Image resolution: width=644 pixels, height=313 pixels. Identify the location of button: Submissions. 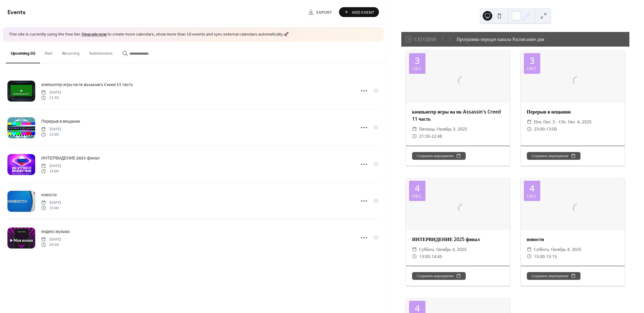
(101, 52).